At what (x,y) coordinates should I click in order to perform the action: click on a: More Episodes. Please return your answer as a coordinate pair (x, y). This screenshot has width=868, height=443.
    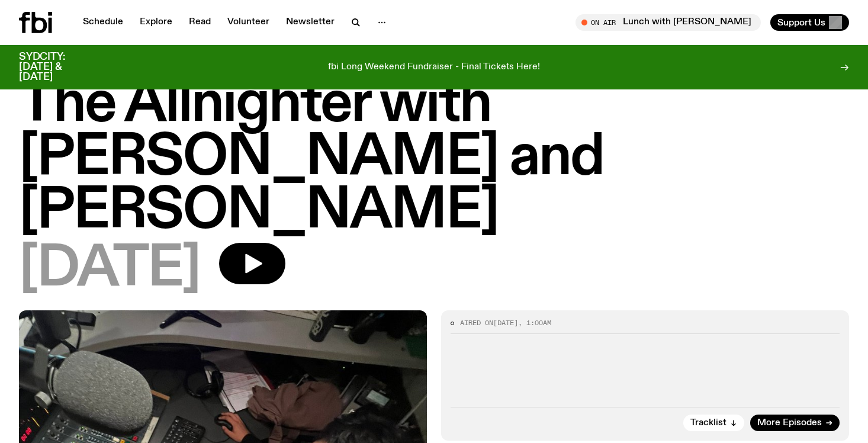
    Looking at the image, I should click on (795, 423).